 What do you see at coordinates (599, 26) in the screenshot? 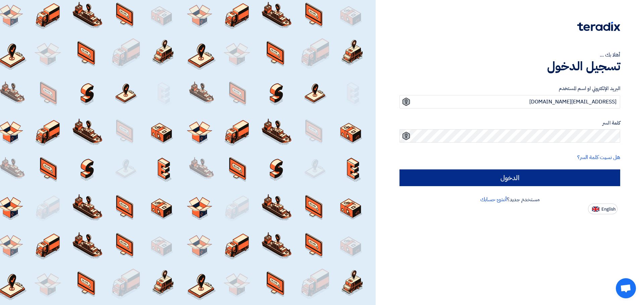
I see `img: Teradix logo` at bounding box center [599, 26].